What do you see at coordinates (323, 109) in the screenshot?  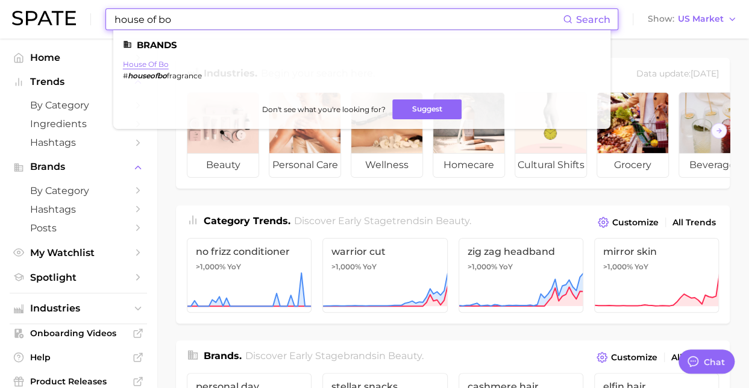 I see `span: Don't see what you're looking for?` at bounding box center [323, 109].